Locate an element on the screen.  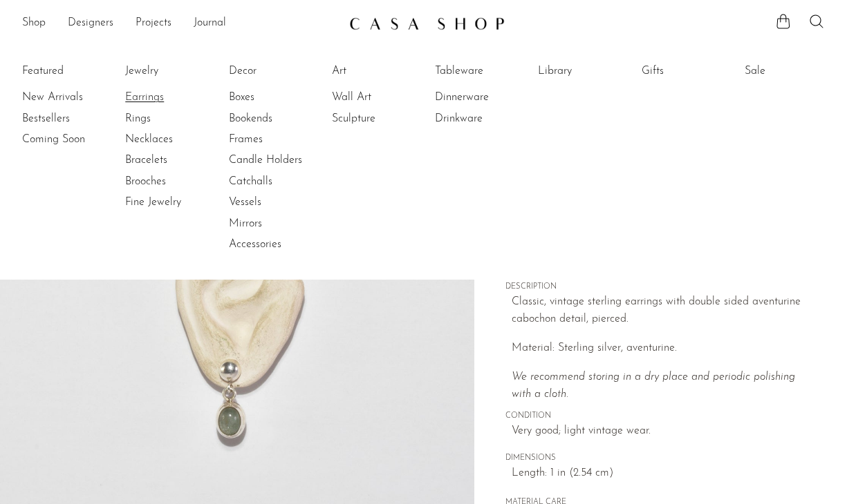
p: Material: Sterling silver, aventurine. is located at coordinates (663, 349).